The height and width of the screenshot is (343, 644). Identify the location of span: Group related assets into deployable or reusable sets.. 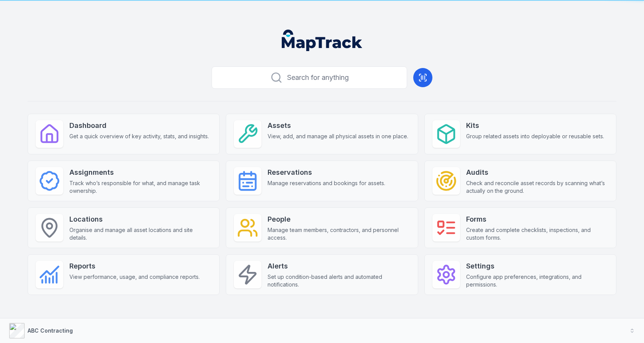
(535, 136).